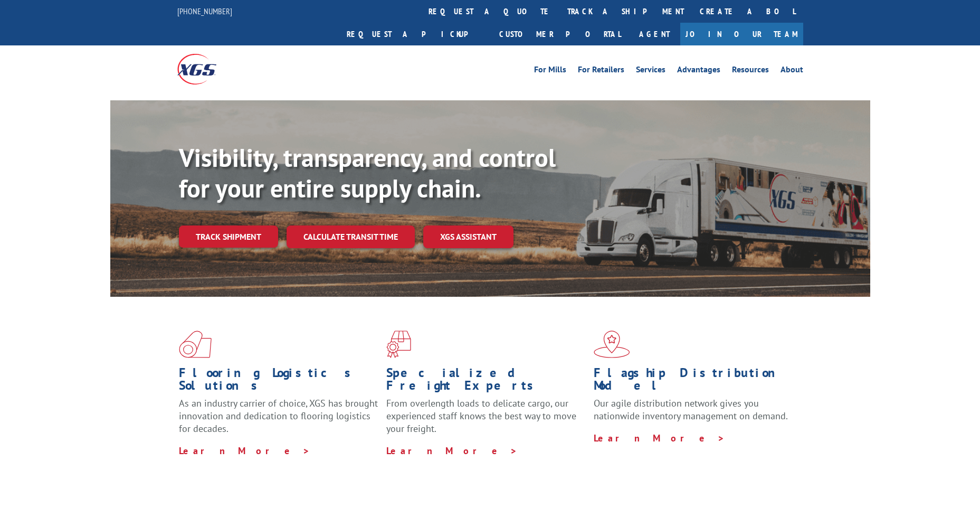 This screenshot has width=980, height=508. I want to click on a: XGS ASSISTANT, so click(468, 236).